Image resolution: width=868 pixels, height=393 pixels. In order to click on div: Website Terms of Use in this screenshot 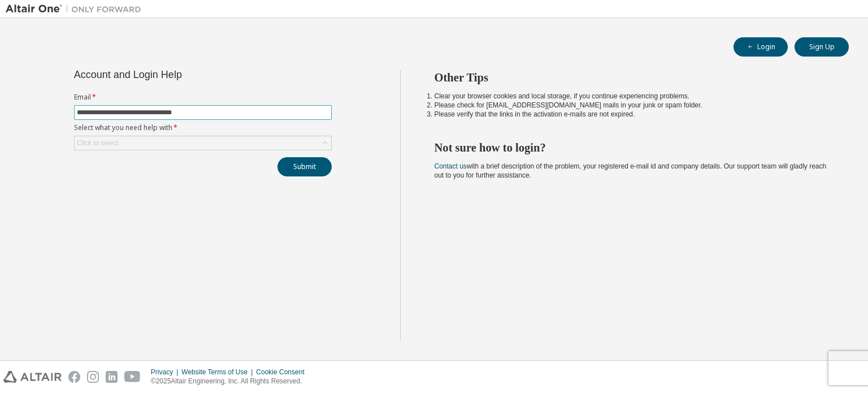, I will do `click(219, 372)`.